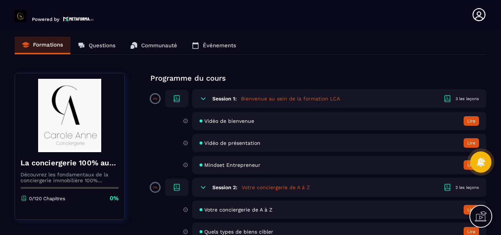 This screenshot has height=235, width=501. Describe the element at coordinates (46, 19) in the screenshot. I see `p: Powered by` at that location.